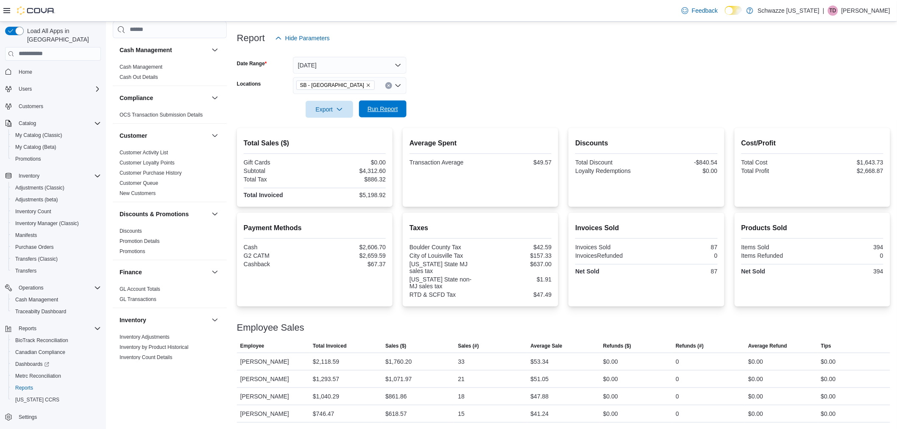 The image size is (897, 429). I want to click on div: 18, so click(461, 396).